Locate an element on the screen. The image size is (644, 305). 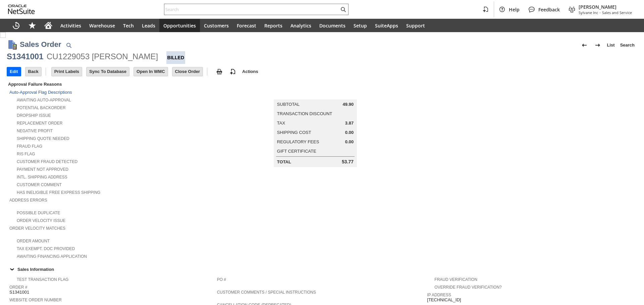
svg: logo is located at coordinates (22, 10).